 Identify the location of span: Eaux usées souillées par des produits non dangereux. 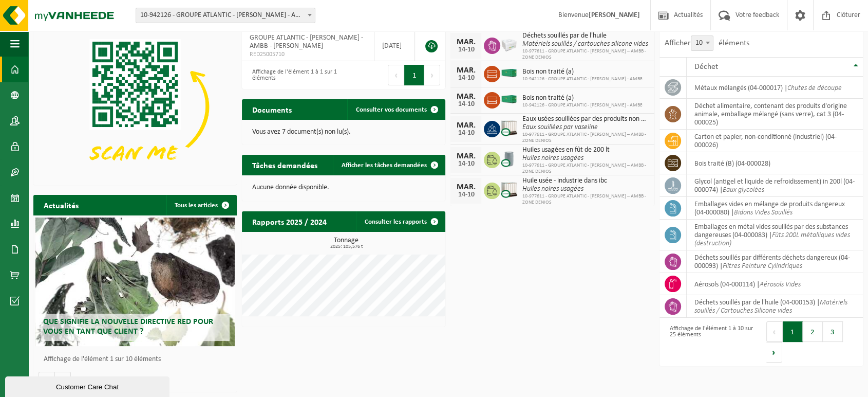
(585, 119).